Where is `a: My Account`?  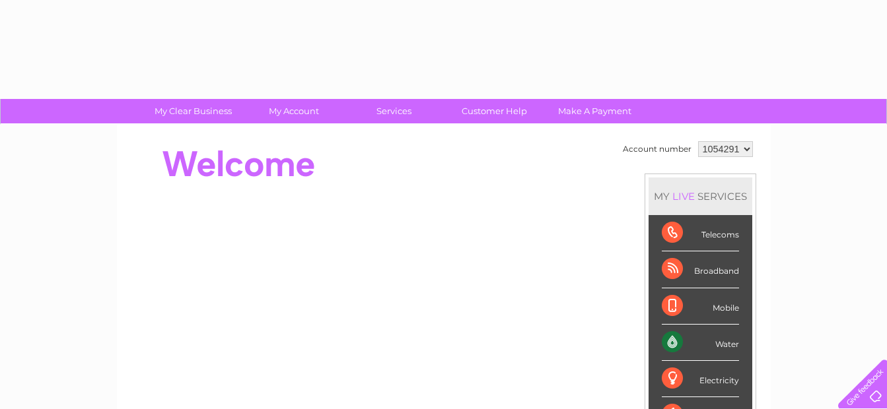
a: My Account is located at coordinates (293, 111).